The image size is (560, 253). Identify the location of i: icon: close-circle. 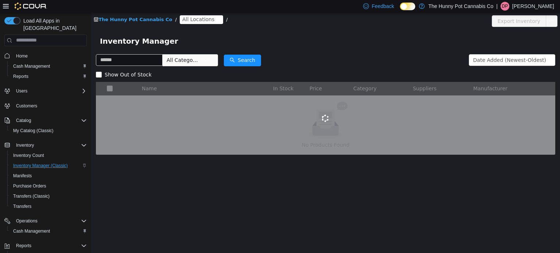
(127, 7).